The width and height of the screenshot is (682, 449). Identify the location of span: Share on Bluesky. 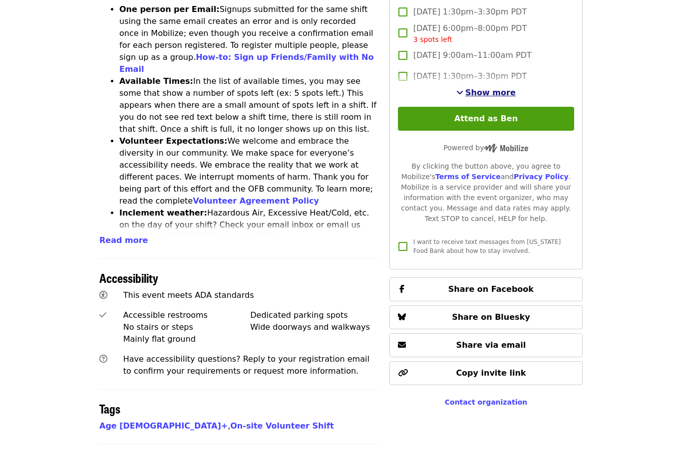
(491, 317).